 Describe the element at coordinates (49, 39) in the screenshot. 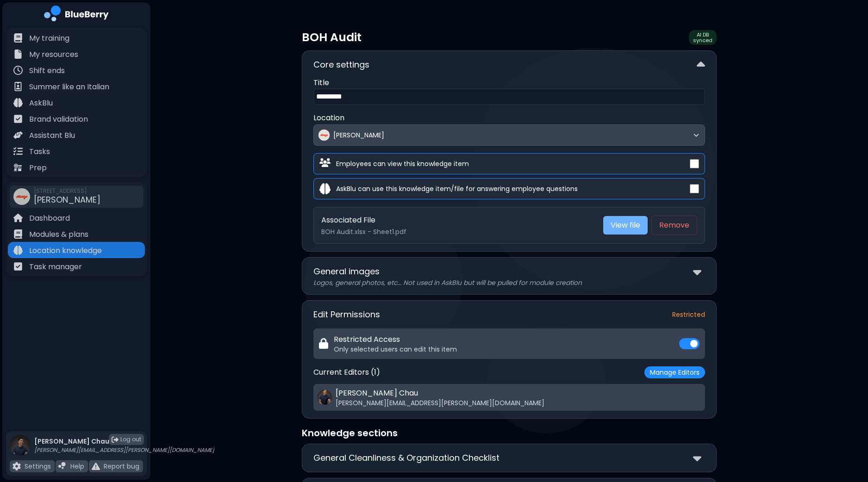

I see `p: My training` at that location.